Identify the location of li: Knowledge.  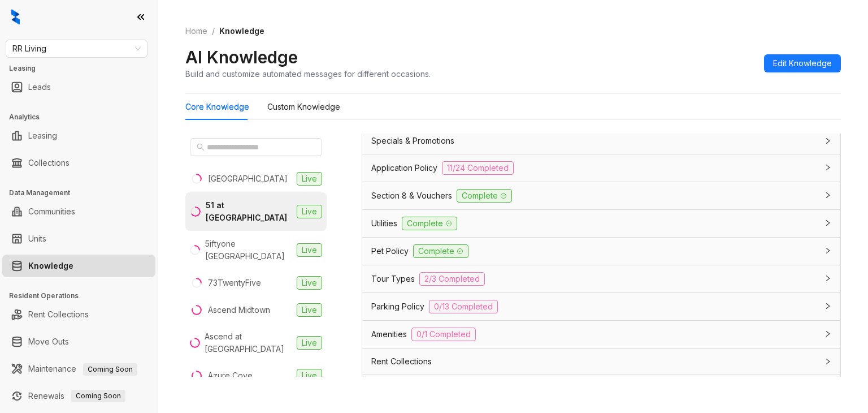
(78, 266).